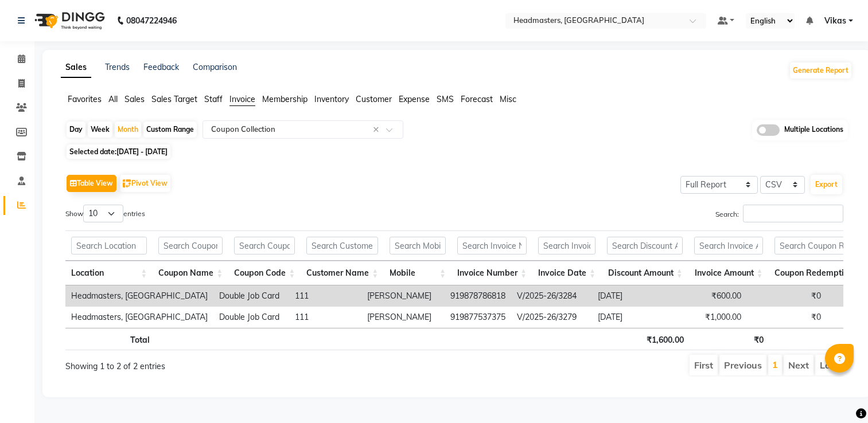 Image resolution: width=868 pixels, height=423 pixels. Describe the element at coordinates (813, 130) in the screenshot. I see `span: Multiple Locations` at that location.